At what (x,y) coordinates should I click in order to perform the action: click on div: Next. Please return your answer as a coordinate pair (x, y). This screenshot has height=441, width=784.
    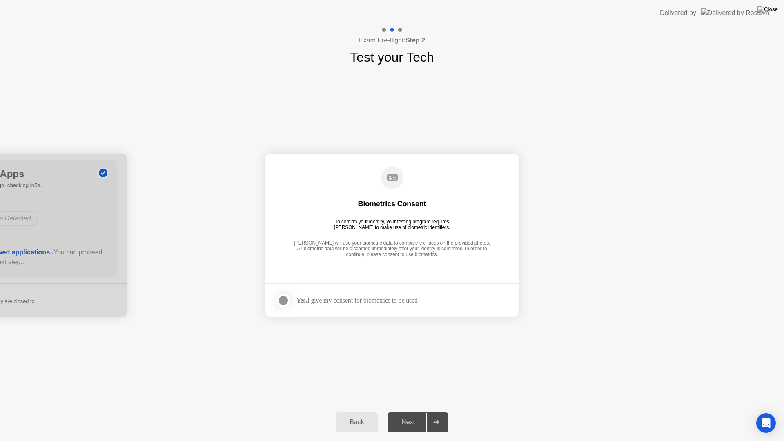
    Looking at the image, I should click on (408, 422).